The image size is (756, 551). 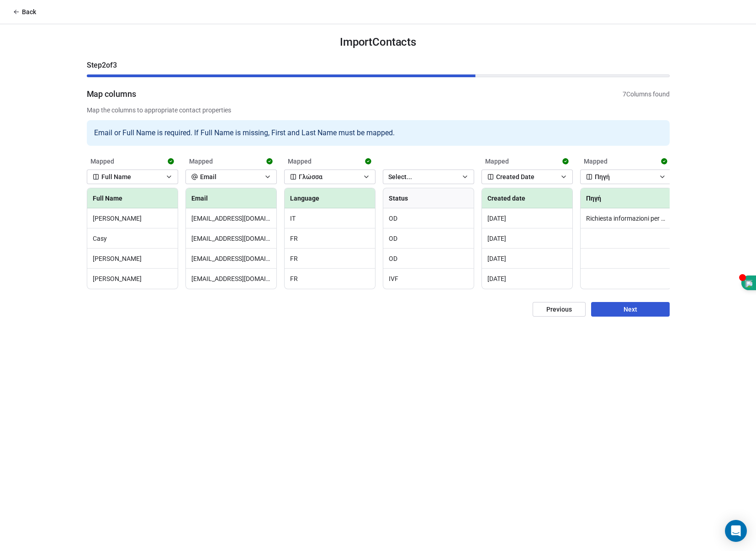 I want to click on span: Import Contacts, so click(x=377, y=42).